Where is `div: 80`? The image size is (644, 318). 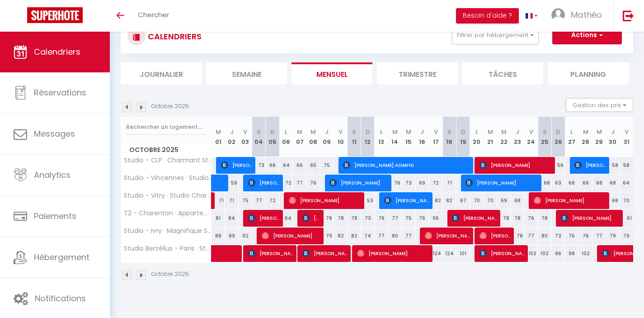
div: 80 is located at coordinates (544, 236).